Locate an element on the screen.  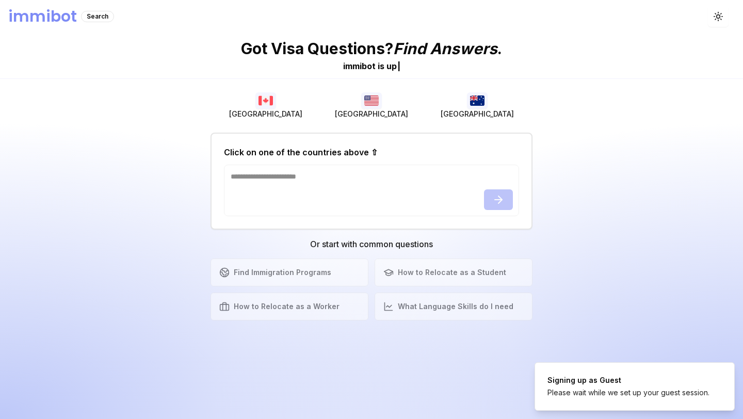
img: Canada flag is located at coordinates (266, 101).